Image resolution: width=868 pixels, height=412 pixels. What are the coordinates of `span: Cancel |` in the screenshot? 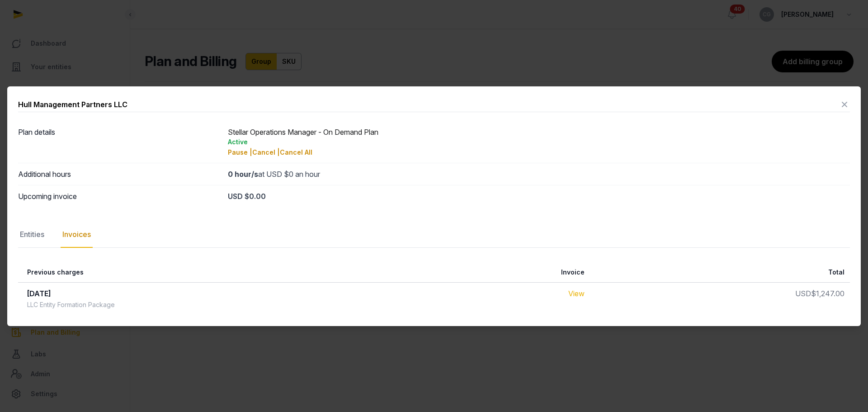 It's located at (266, 152).